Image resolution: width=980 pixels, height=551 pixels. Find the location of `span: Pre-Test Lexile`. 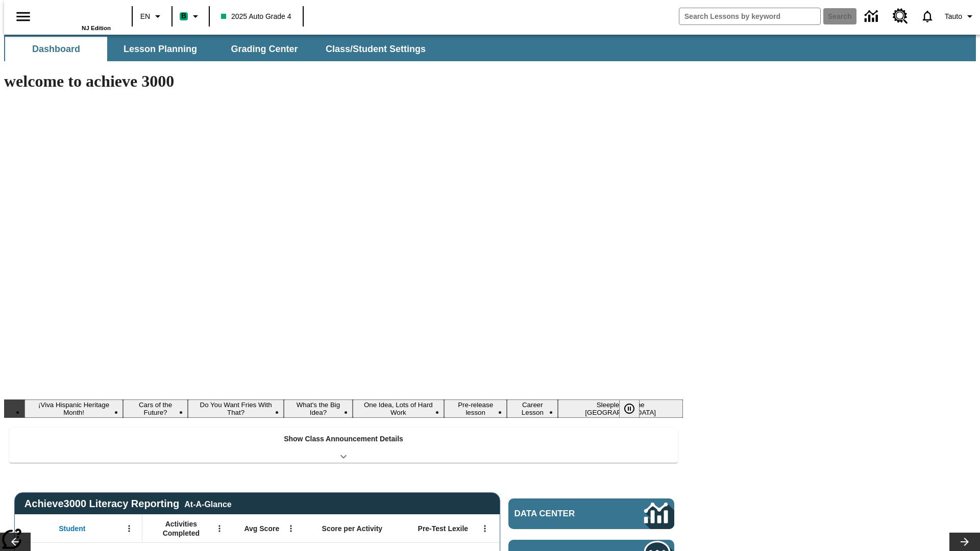

span: Pre-Test Lexile is located at coordinates (443, 528).